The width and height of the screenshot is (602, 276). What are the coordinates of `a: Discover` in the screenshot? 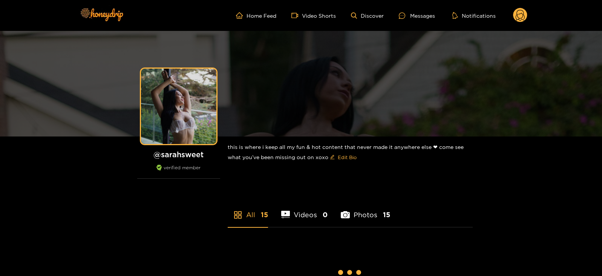 It's located at (367, 15).